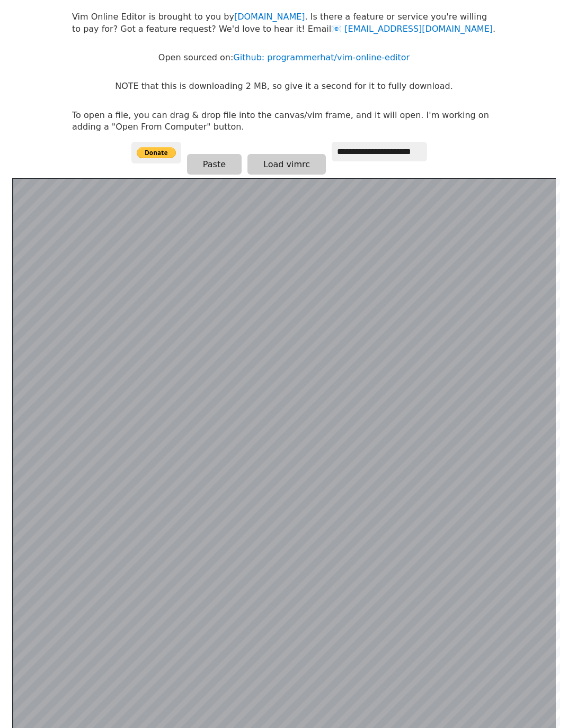 This screenshot has height=728, width=568. Describe the element at coordinates (214, 164) in the screenshot. I see `button: Paste` at that location.